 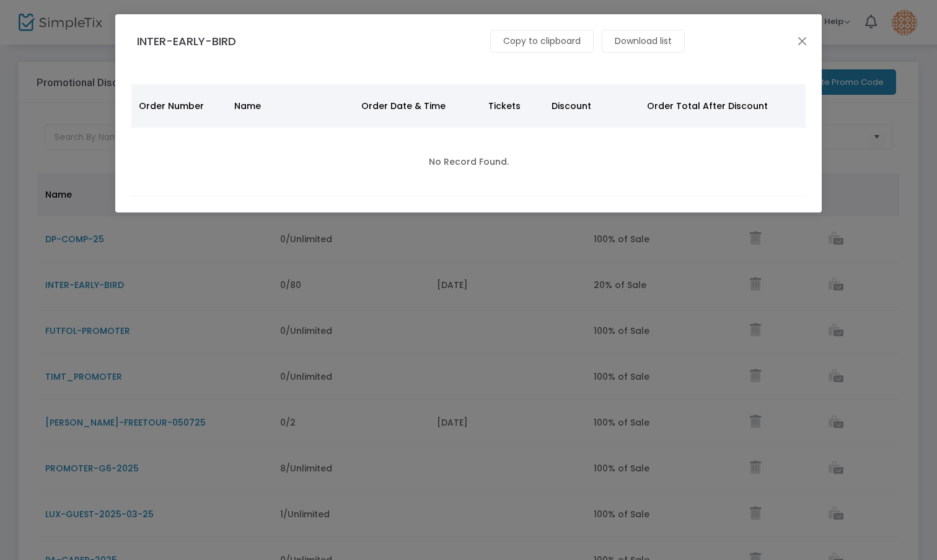 I want to click on span: Order Number, so click(x=171, y=106).